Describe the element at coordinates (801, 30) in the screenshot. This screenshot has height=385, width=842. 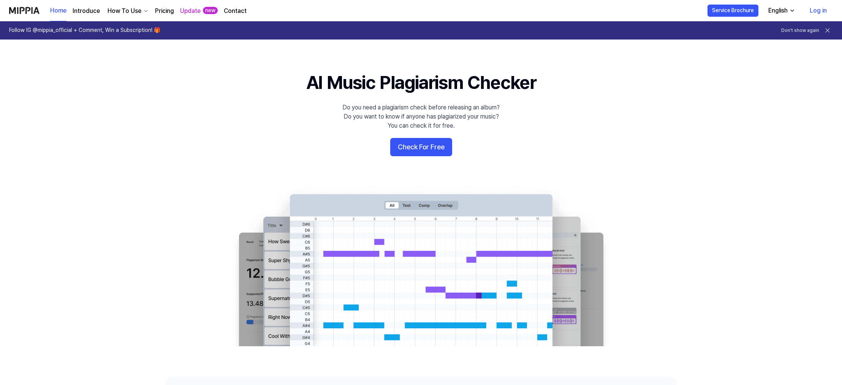
I see `button: Don't show again` at that location.